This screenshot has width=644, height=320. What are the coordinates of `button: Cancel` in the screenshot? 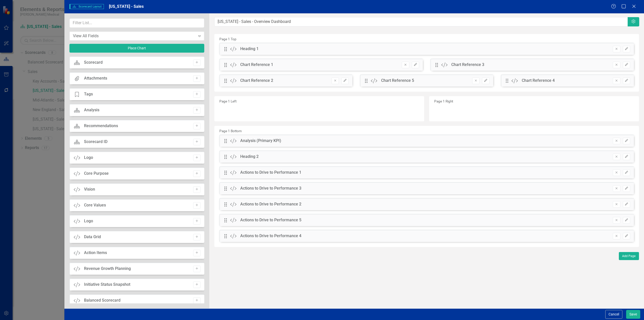 It's located at (614, 314).